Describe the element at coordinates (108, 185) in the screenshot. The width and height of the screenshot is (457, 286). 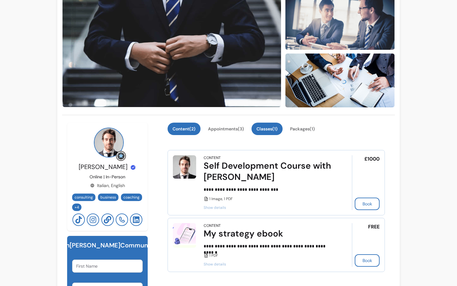
I see `div: Italian, English` at that location.